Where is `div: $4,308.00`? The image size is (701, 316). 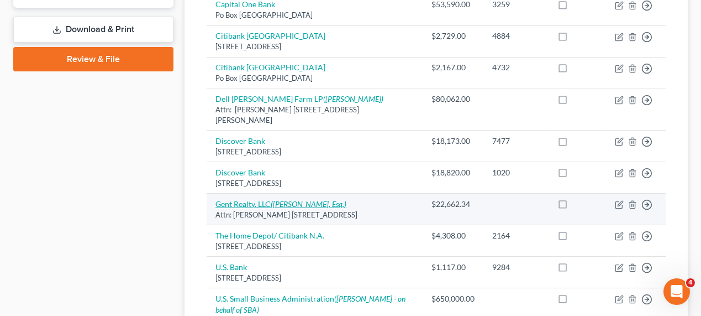
div: $4,308.00 is located at coordinates (453, 235).